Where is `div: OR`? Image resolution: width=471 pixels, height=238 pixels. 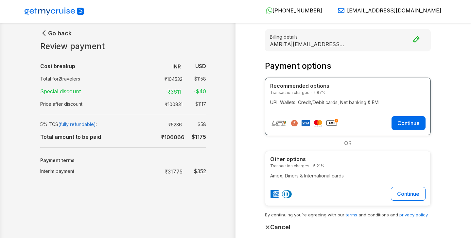 div: OR is located at coordinates (348, 143).